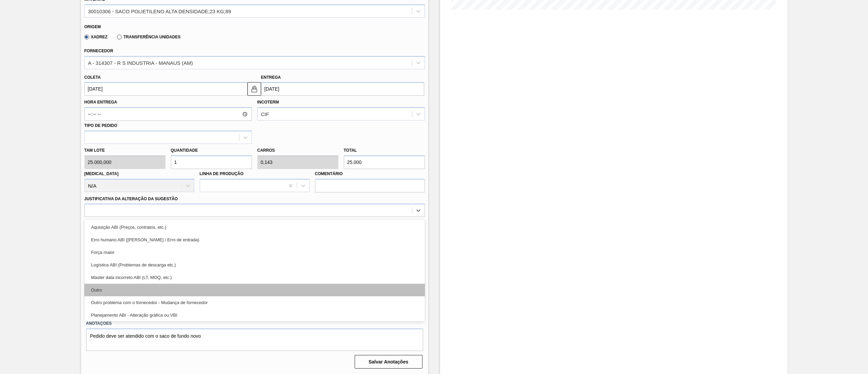 This screenshot has width=868, height=374. What do you see at coordinates (124, 150) in the screenshot?
I see `label: Tam lote` at bounding box center [124, 150].